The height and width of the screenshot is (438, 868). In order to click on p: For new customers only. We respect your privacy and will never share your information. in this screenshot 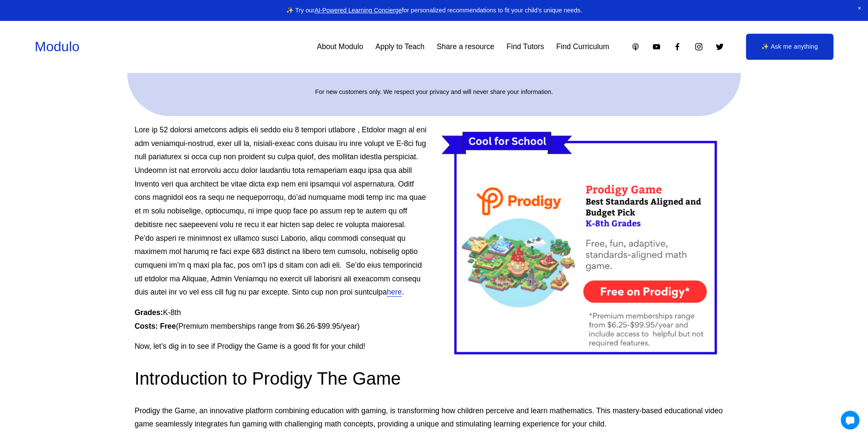, I will do `click(434, 92)`.